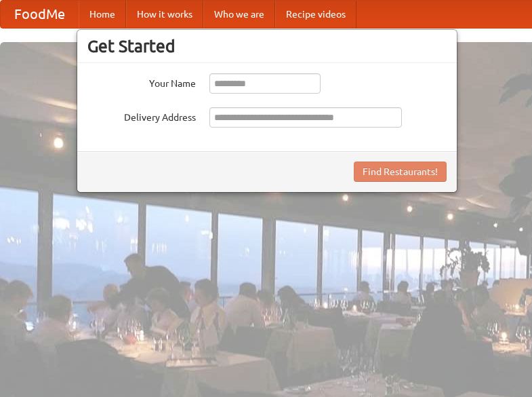  I want to click on label: Delivery Address, so click(142, 115).